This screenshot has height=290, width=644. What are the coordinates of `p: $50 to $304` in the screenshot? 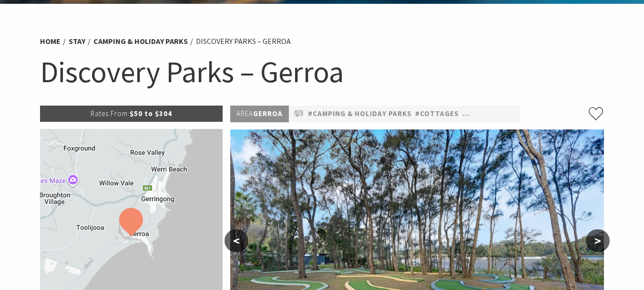 It's located at (131, 114).